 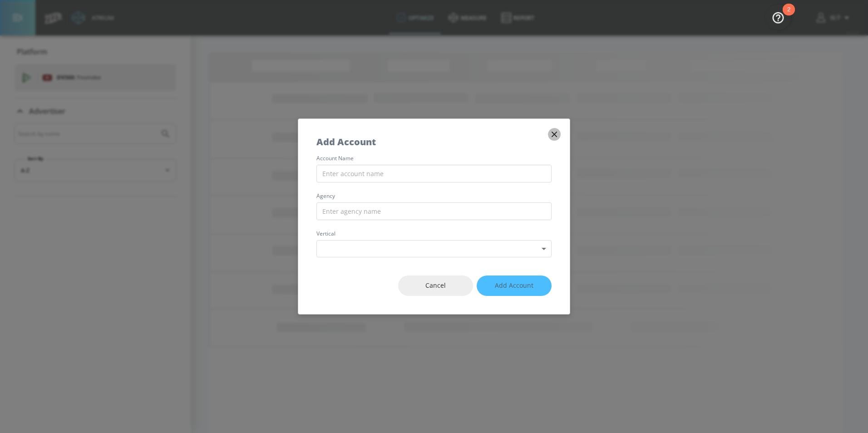 I want to click on label: account name, so click(x=434, y=158).